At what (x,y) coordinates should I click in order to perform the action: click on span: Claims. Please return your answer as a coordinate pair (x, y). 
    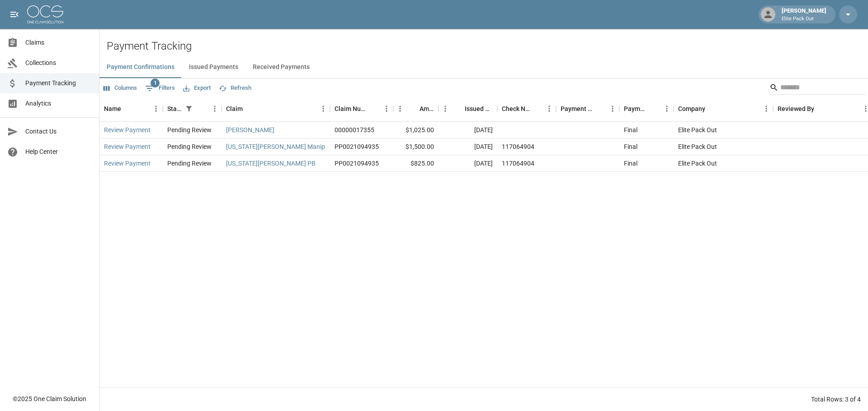
    Looking at the image, I should click on (58, 42).